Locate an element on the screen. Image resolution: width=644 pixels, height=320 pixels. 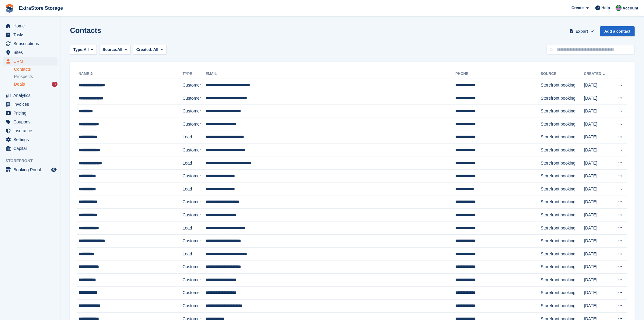
span: Home is located at coordinates (32, 26).